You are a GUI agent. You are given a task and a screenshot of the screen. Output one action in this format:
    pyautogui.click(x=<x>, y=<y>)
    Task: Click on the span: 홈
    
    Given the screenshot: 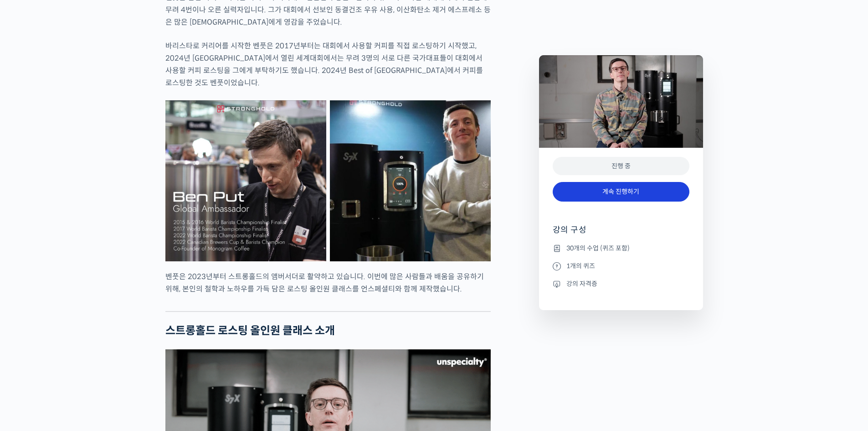 What is the action you would take?
    pyautogui.click(x=32, y=306)
    